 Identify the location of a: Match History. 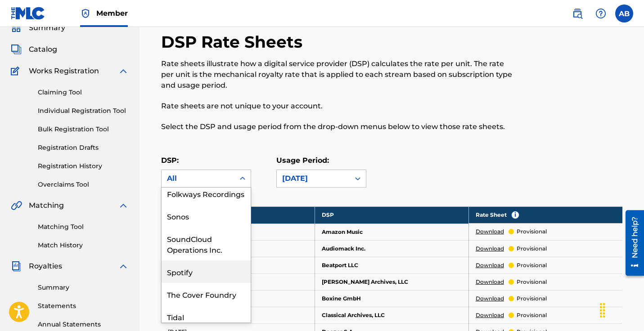
(83, 245).